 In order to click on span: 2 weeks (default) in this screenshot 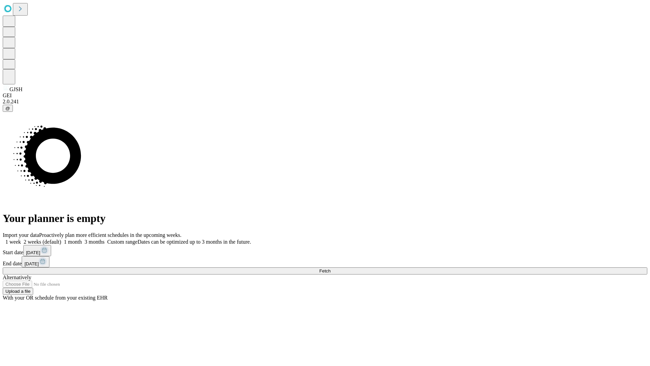, I will do `click(42, 241)`.